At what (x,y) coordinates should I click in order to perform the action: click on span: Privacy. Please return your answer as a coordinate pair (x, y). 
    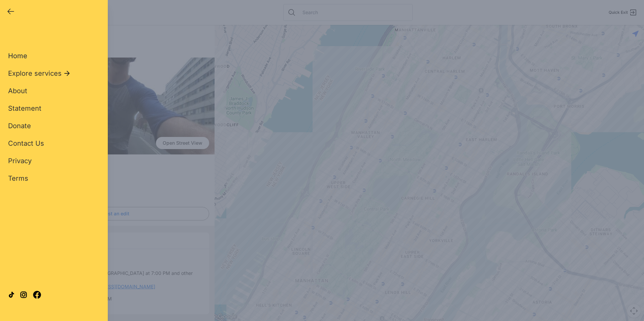
    Looking at the image, I should click on (20, 161).